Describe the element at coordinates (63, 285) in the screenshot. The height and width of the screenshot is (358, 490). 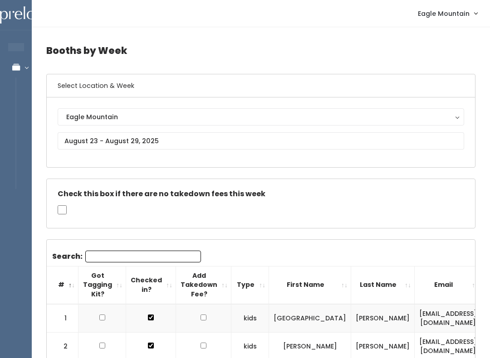
I see `th: #: activate to sort column descending` at that location.